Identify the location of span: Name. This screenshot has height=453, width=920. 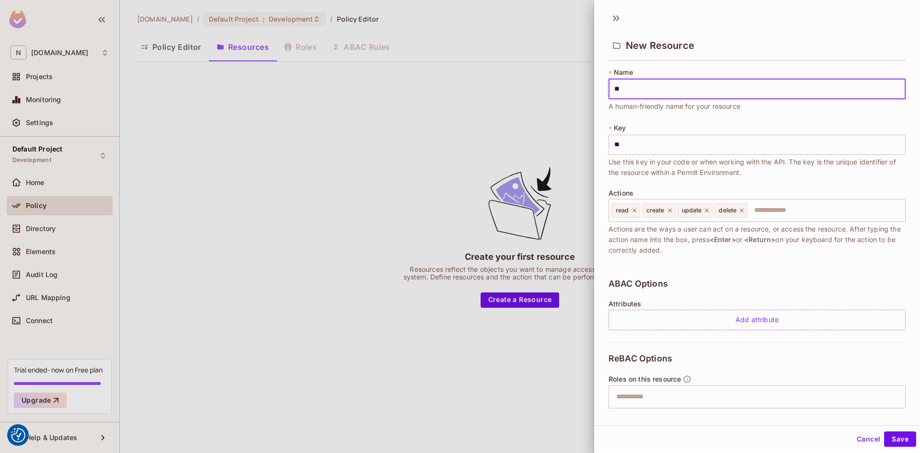
(624, 72).